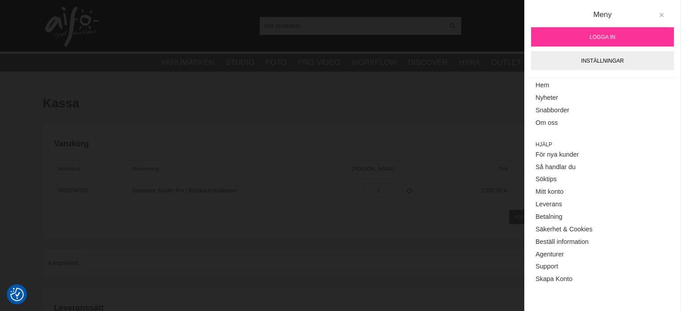 The height and width of the screenshot is (311, 681). I want to click on a: Outlet, so click(506, 63).